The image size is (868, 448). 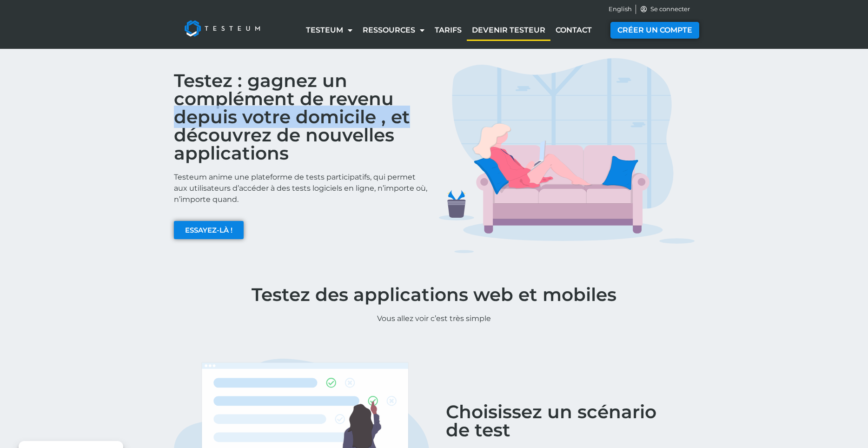 I want to click on a: ESSAYEZ-LÀ !, so click(x=209, y=230).